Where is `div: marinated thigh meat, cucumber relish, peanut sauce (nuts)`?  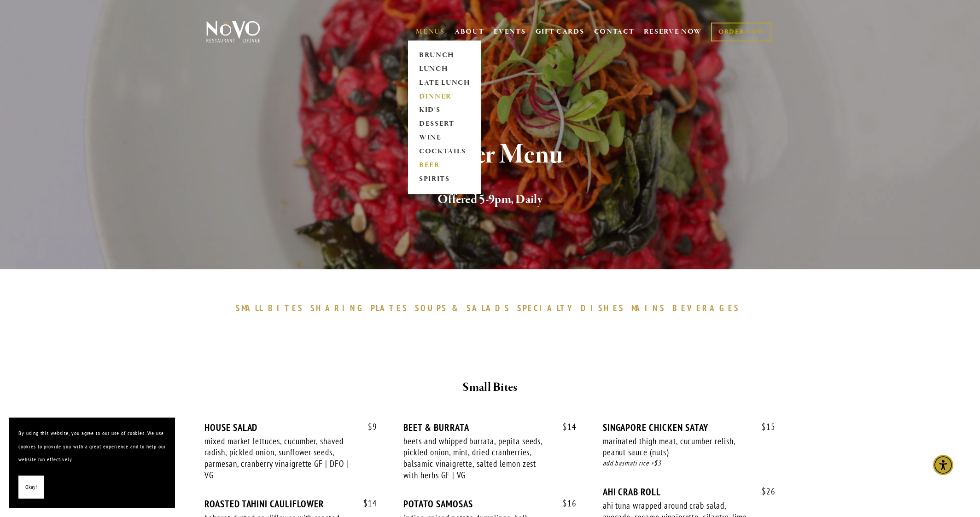 div: marinated thigh meat, cucumber relish, peanut sauce (nuts) is located at coordinates (676, 446).